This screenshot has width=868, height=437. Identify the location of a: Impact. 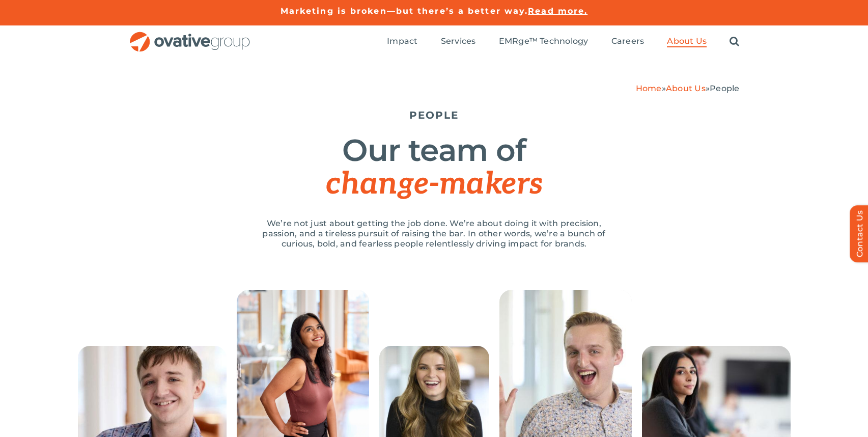
(402, 41).